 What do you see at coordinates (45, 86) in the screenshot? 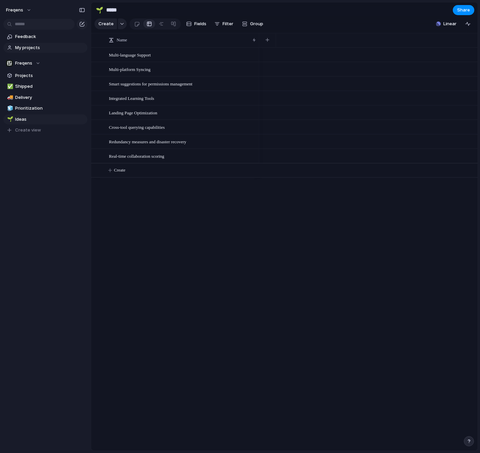
I see `a: ✅Shipped` at bounding box center [45, 86].